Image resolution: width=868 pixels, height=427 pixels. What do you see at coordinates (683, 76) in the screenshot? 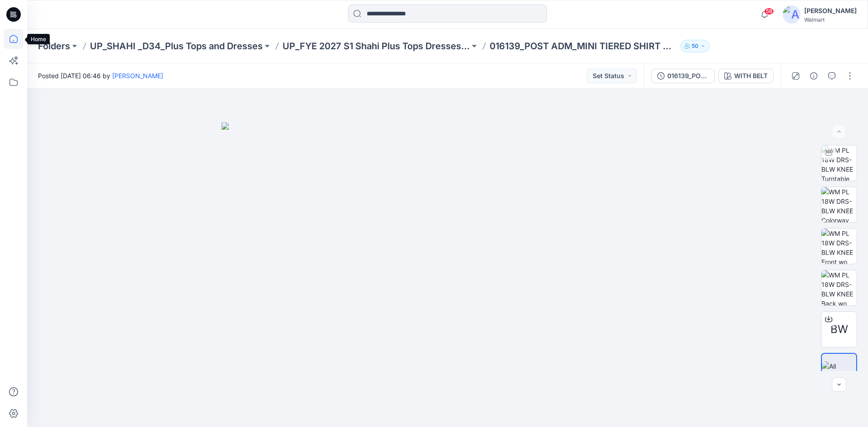
I see `button: 016139_POST ADM_MINI TIERED SHIRT DRESS` at bounding box center [683, 76].